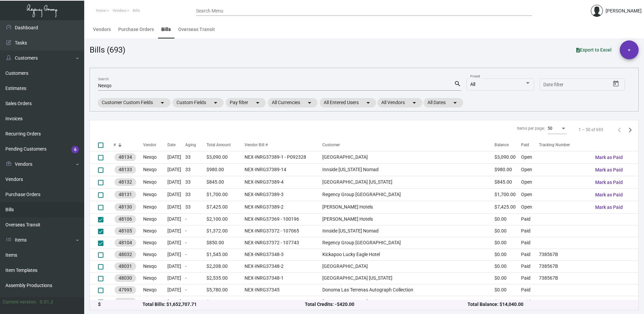  What do you see at coordinates (501, 145) in the screenshot?
I see `div: Balance` at bounding box center [501, 145].